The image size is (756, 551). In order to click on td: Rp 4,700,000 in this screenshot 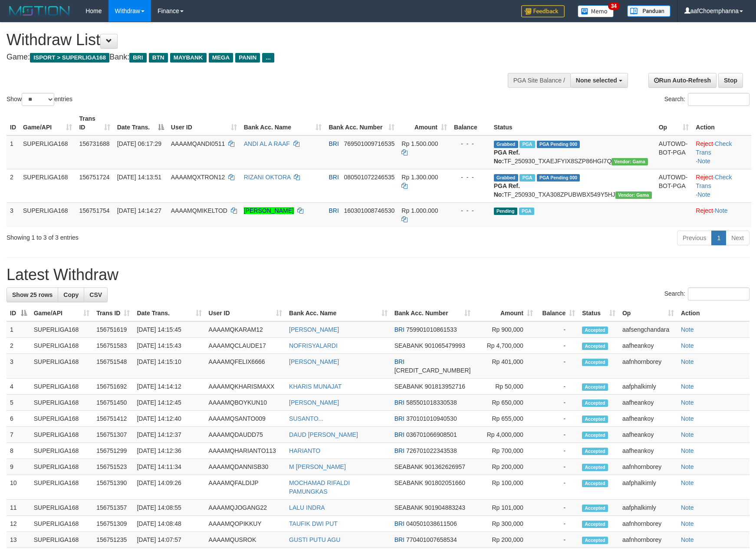, I will do `click(505, 345)`.